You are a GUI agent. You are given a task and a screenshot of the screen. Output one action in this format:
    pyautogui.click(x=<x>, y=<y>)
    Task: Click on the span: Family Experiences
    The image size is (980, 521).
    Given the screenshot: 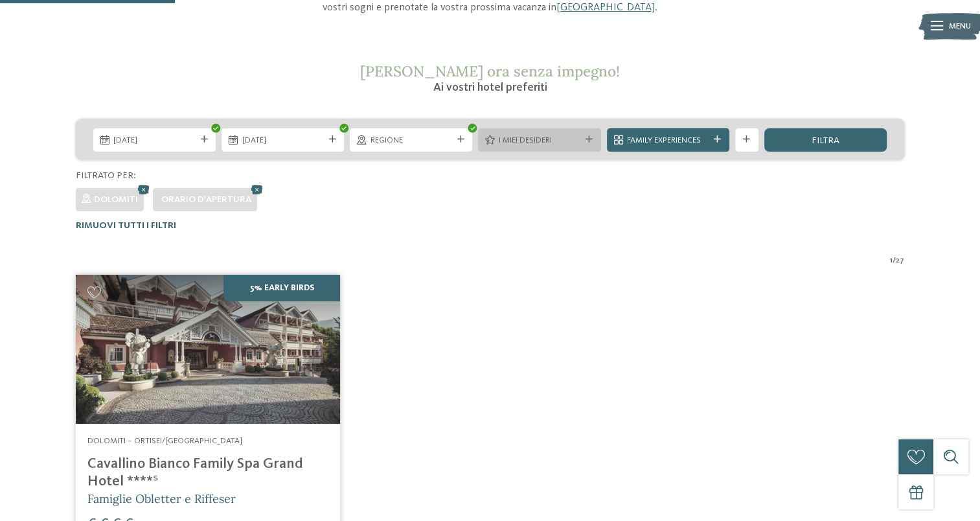 What is the action you would take?
    pyautogui.click(x=668, y=141)
    